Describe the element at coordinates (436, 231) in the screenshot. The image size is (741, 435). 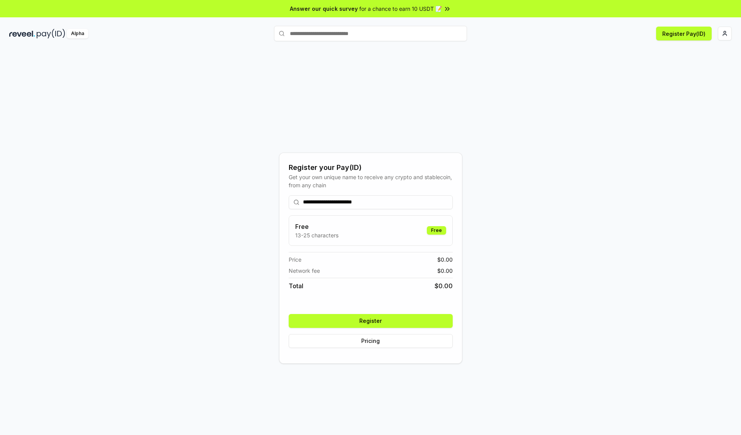
I see `div: Free` at that location.